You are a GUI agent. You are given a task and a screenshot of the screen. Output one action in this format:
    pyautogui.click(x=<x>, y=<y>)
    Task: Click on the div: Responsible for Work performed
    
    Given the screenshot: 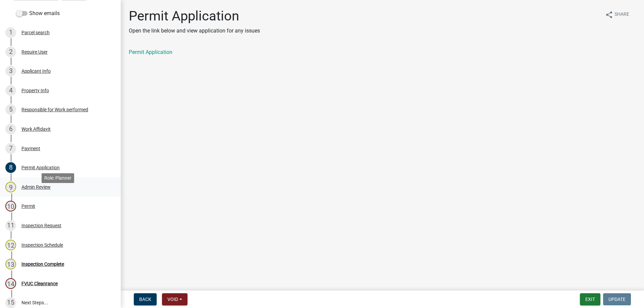 What is the action you would take?
    pyautogui.click(x=55, y=109)
    